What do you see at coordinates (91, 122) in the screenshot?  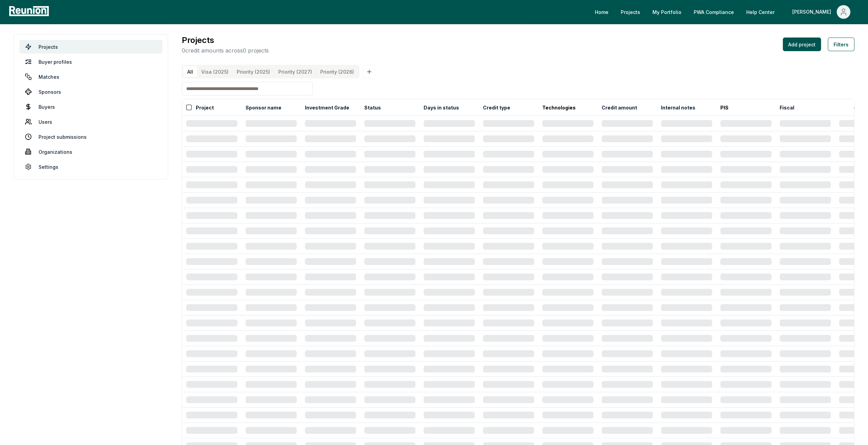 I see `a: Users` at bounding box center [91, 122].